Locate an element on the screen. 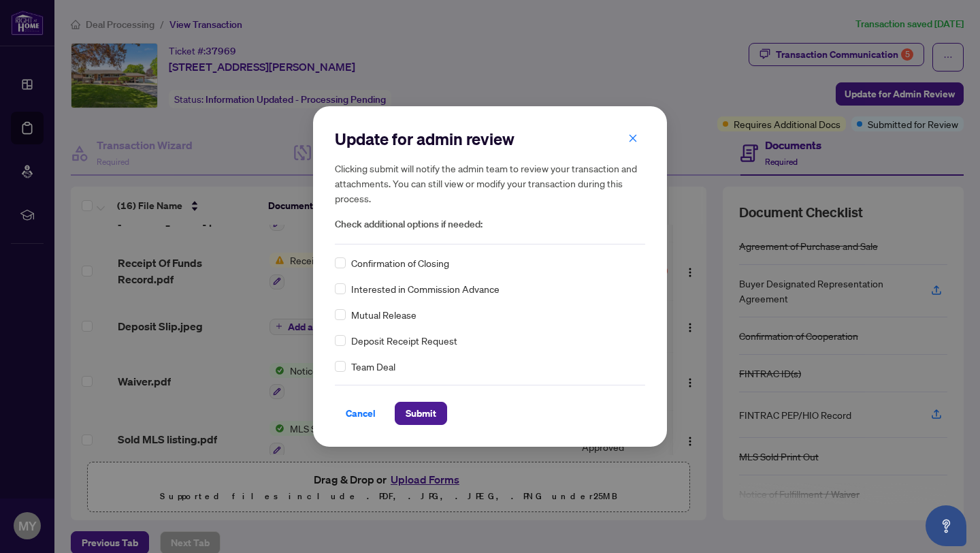  span: Submit is located at coordinates (420, 413).